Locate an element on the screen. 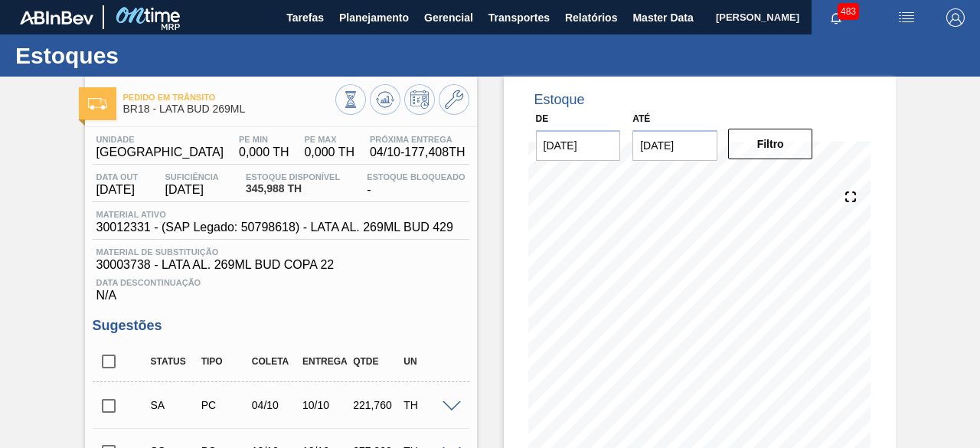 The height and width of the screenshot is (448, 980). span: Próxima Entrega is located at coordinates (417, 139).